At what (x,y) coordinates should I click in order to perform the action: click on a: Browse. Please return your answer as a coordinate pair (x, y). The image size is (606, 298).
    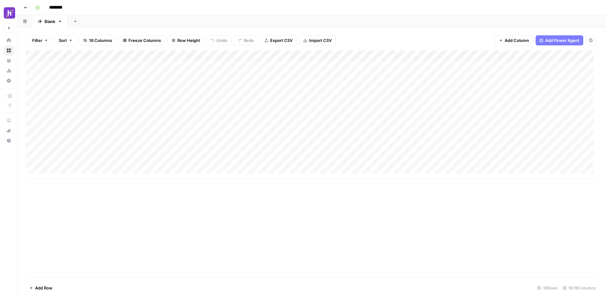
    Looking at the image, I should click on (9, 51).